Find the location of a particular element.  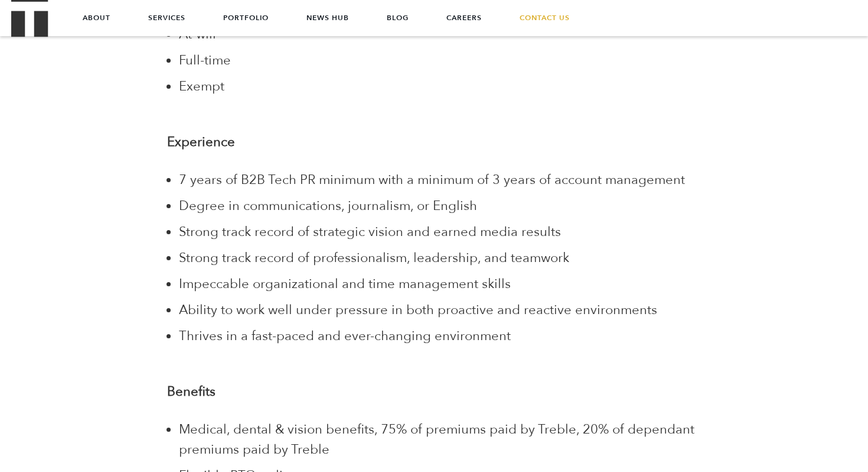

span: Strong track record of professionalism, leadership, and teamwork is located at coordinates (374, 258).